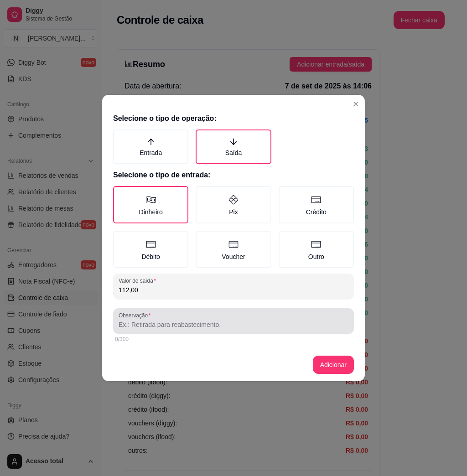 Image resolution: width=467 pixels, height=476 pixels. Describe the element at coordinates (316, 204) in the screenshot. I see `label: Crédito` at that location.